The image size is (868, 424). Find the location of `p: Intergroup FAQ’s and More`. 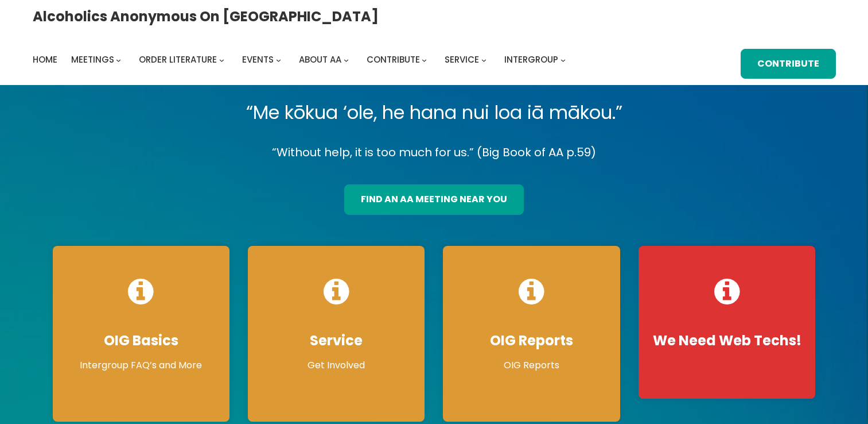

p: Intergroup FAQ’s and More is located at coordinates (142, 365).